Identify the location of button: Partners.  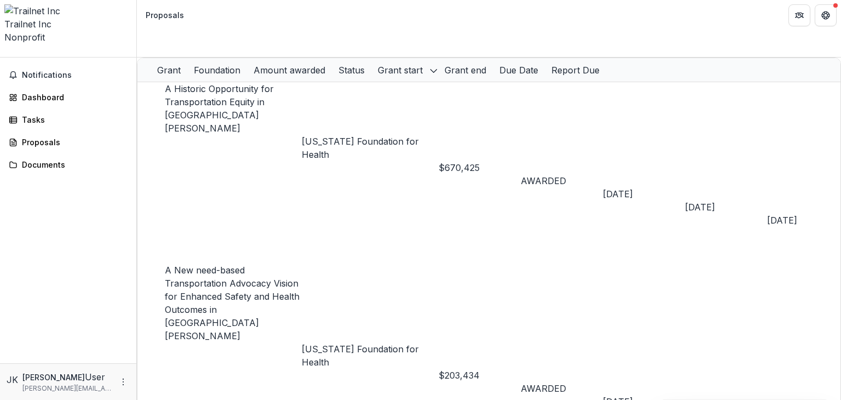
(799, 15).